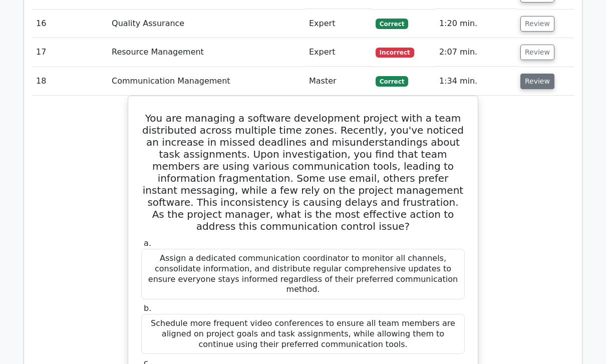 Image resolution: width=606 pixels, height=364 pixels. Describe the element at coordinates (206, 52) in the screenshot. I see `td: Resource Management` at that location.